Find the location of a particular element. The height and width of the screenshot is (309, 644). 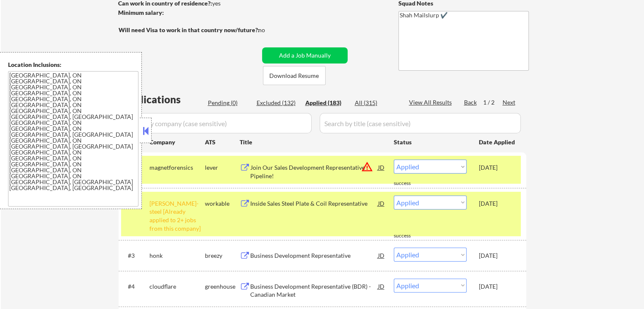

div: View All Results is located at coordinates (432, 102).